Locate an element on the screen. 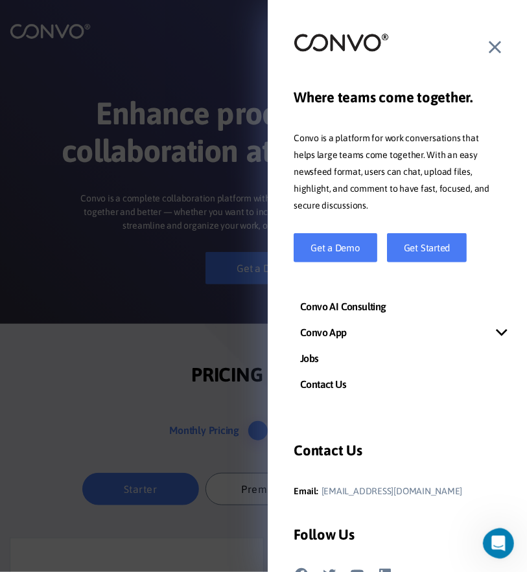 This screenshot has width=527, height=572. a: Jobs is located at coordinates (397, 358).